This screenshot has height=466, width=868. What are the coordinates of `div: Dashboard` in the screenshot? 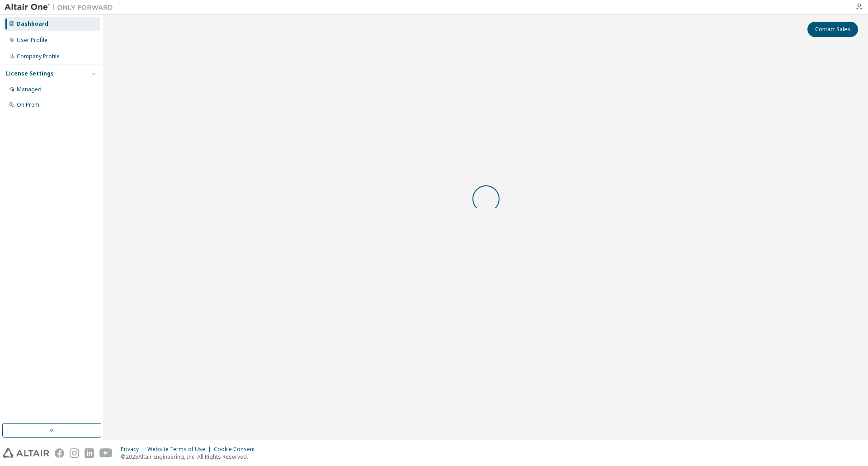 It's located at (32, 24).